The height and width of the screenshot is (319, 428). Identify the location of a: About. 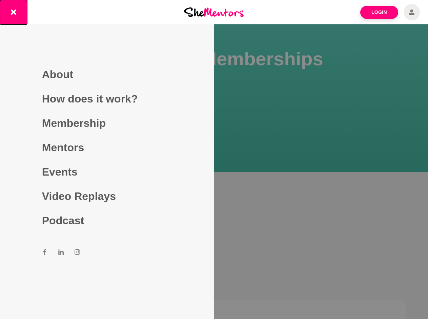
(107, 75).